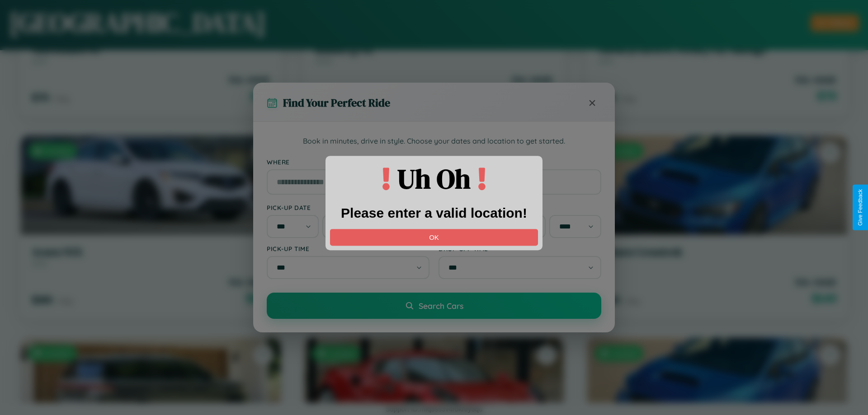  I want to click on h3: Find Your Perfect Ride, so click(337, 103).